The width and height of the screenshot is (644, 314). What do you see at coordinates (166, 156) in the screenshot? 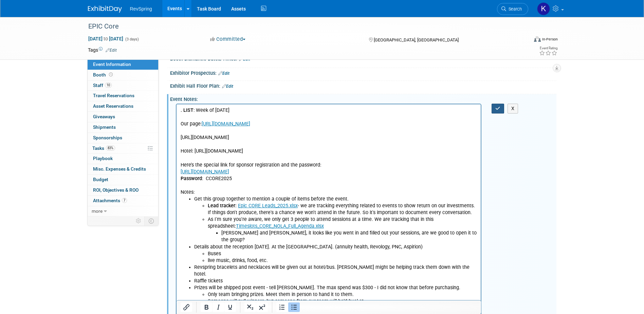
I see `li: live music, drinks, food, etc.` at bounding box center [166, 156].